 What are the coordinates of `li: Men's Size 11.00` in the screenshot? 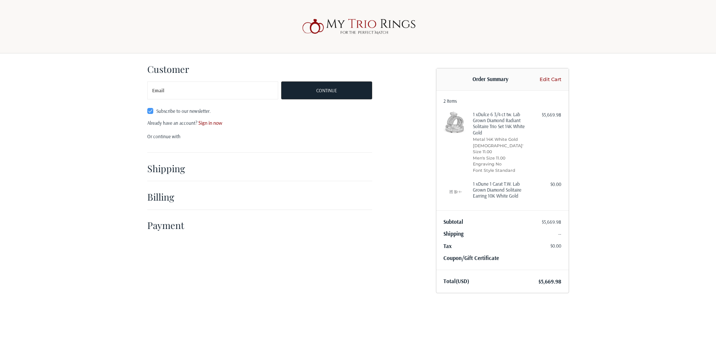 It's located at (501, 158).